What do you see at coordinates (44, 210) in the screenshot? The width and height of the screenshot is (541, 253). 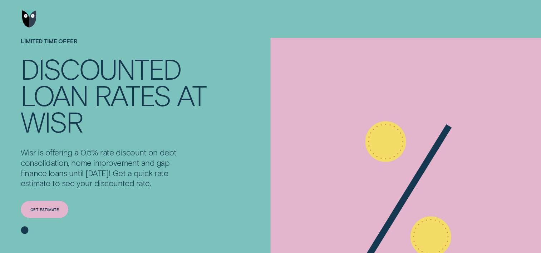 I see `a: Get estimate` at bounding box center [44, 210].